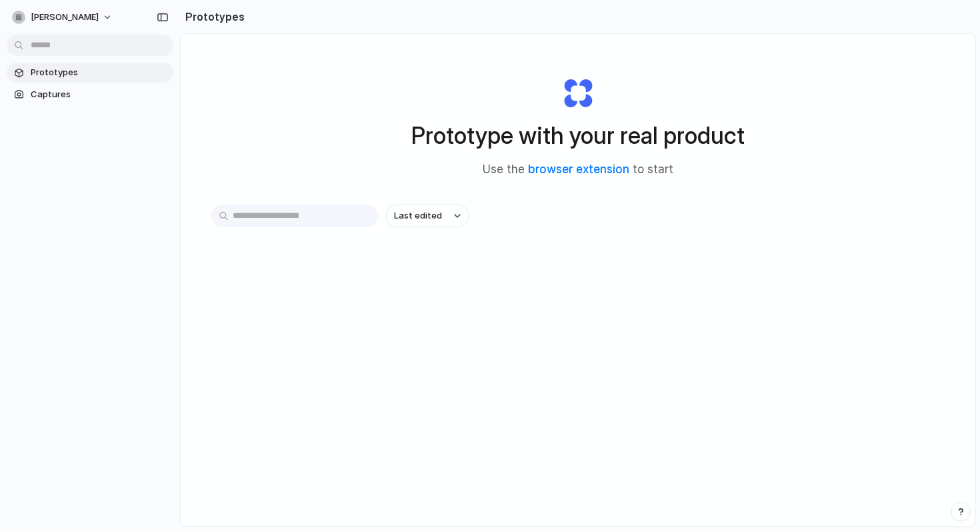 The width and height of the screenshot is (980, 531). What do you see at coordinates (99, 95) in the screenshot?
I see `span: Captures` at bounding box center [99, 95].